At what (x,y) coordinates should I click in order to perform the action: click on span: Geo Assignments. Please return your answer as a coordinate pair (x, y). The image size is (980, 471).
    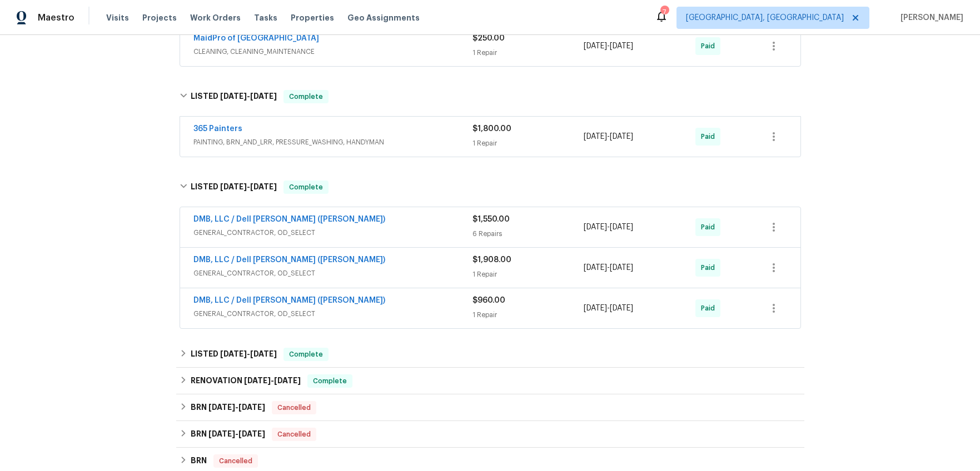
    Looking at the image, I should click on (383, 17).